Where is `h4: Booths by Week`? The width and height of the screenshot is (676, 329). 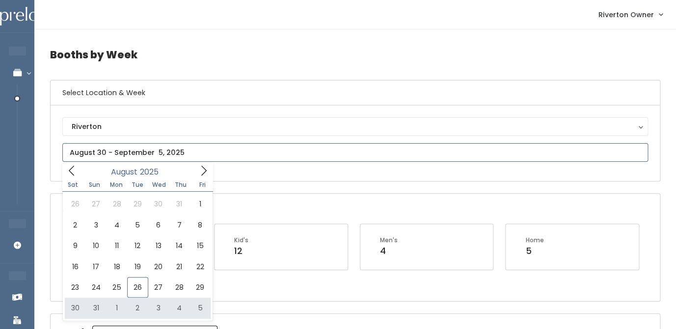 h4: Booths by Week is located at coordinates (355, 54).